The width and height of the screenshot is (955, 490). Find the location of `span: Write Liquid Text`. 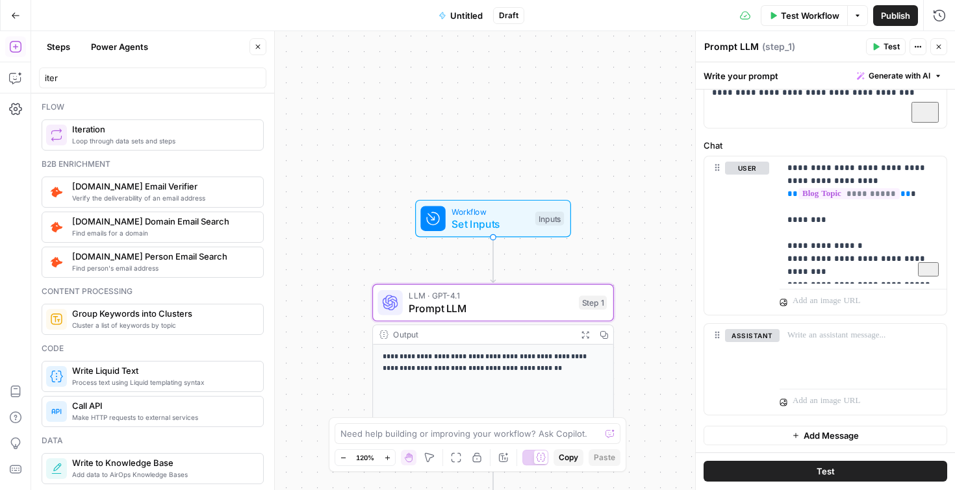

span: Write Liquid Text is located at coordinates (162, 371).